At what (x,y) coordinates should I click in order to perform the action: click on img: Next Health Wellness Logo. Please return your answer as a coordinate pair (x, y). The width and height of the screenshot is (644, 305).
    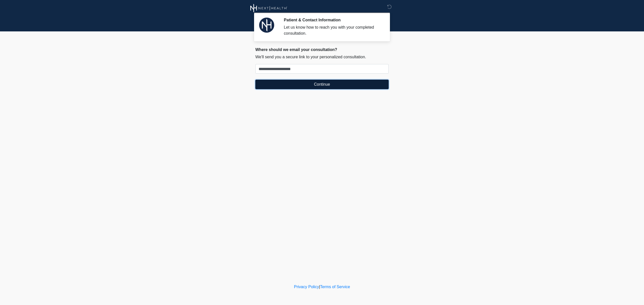
    Looking at the image, I should click on (269, 8).